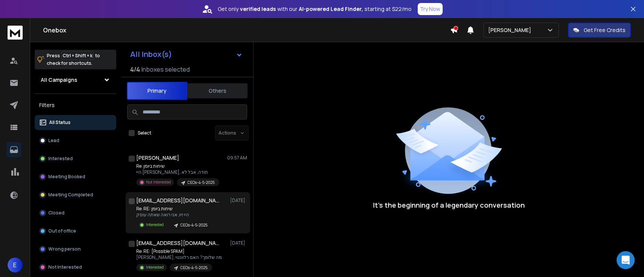  Describe the element at coordinates (449, 205) in the screenshot. I see `p: It’s the beginning of a legendary conversation` at that location.